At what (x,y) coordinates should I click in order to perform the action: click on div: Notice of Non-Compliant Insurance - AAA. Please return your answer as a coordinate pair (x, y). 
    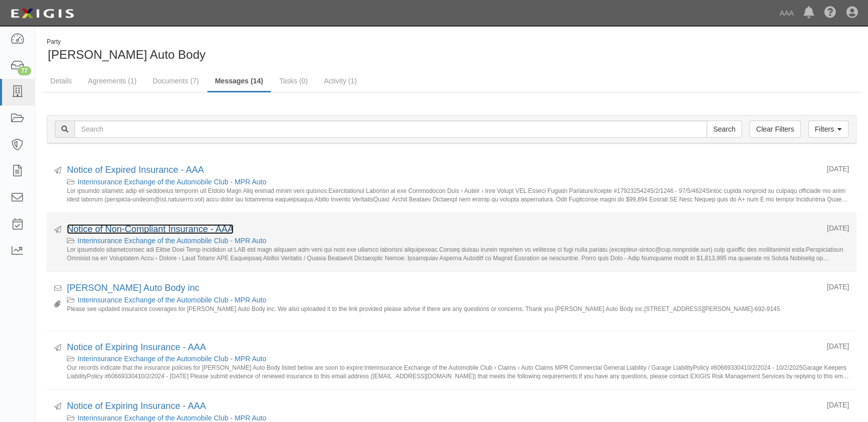
    Looking at the image, I should click on (443, 230).